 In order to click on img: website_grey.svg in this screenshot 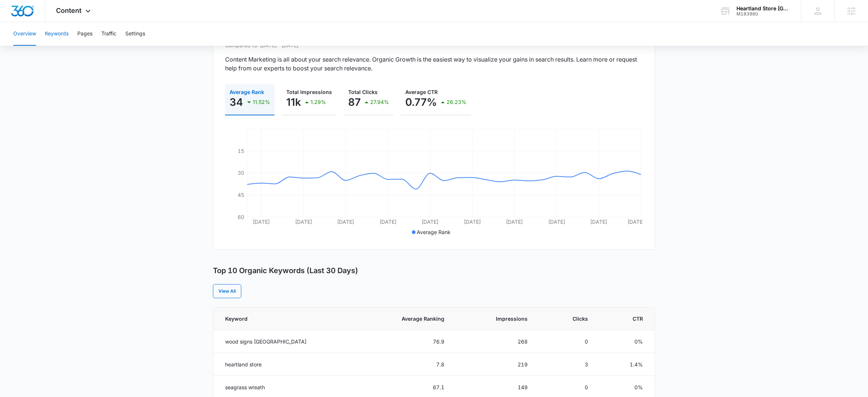, I will do `click(15, 22)`.